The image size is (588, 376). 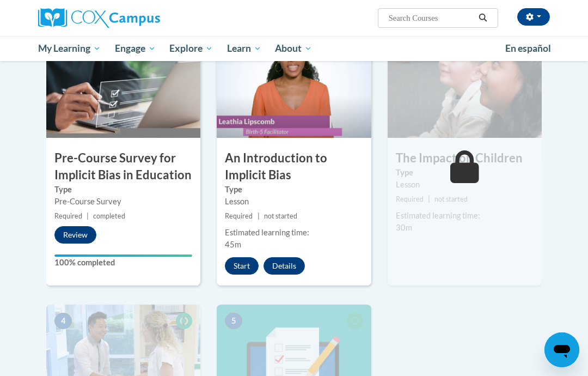 What do you see at coordinates (529, 48) in the screenshot?
I see `span: En español` at bounding box center [529, 48].